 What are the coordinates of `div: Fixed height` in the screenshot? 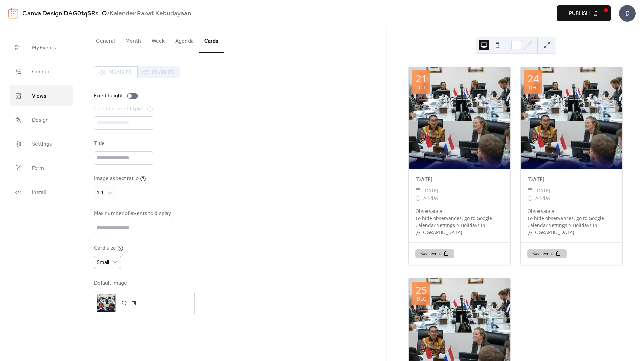 It's located at (108, 96).